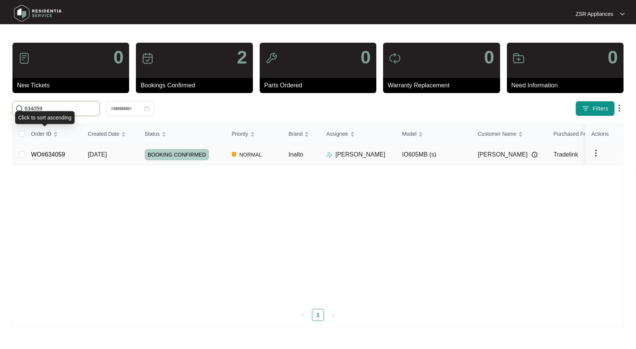 The image size is (636, 349). Describe the element at coordinates (565, 154) in the screenshot. I see `span: Tradelink` at that location.